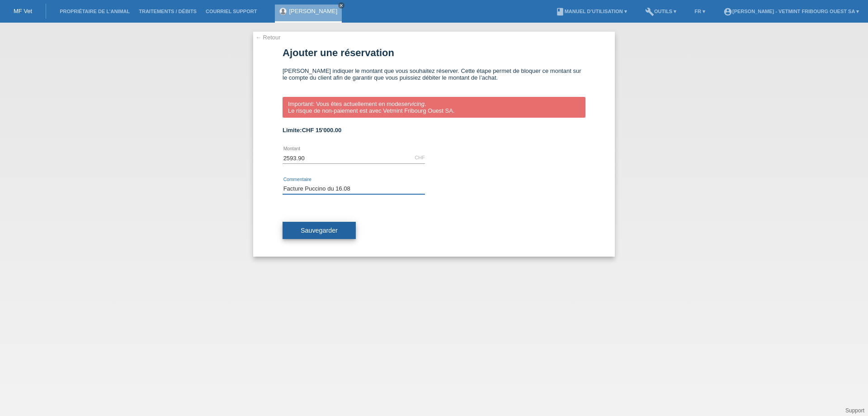 This screenshot has width=868, height=416. Describe the element at coordinates (434, 53) in the screenshot. I see `h1: Ajouter une réservation` at that location.